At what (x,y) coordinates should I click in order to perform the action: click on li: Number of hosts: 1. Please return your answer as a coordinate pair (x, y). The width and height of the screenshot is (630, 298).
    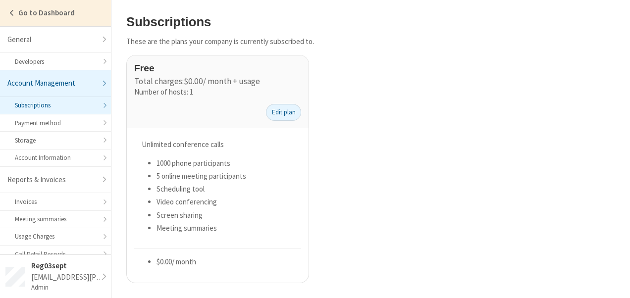
    Looking at the image, I should click on (217, 92).